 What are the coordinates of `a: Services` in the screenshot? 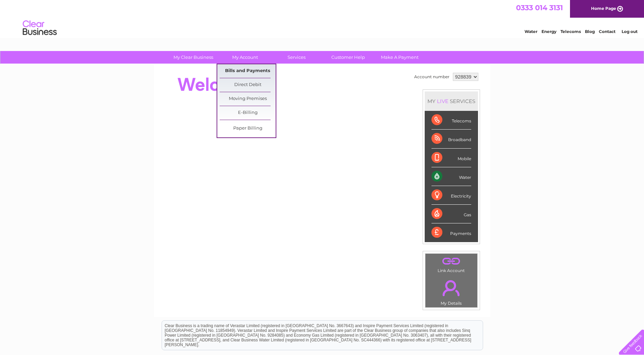 It's located at (296, 57).